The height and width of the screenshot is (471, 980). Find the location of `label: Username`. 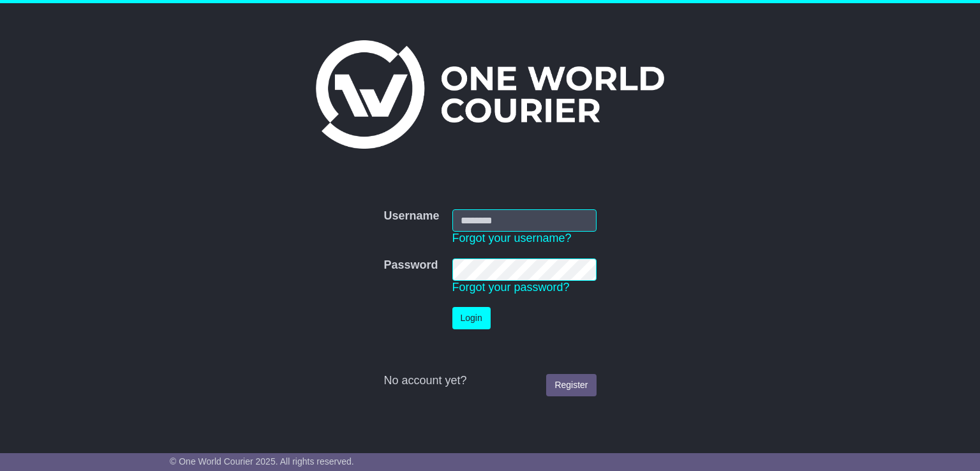

label: Username is located at coordinates (411, 216).